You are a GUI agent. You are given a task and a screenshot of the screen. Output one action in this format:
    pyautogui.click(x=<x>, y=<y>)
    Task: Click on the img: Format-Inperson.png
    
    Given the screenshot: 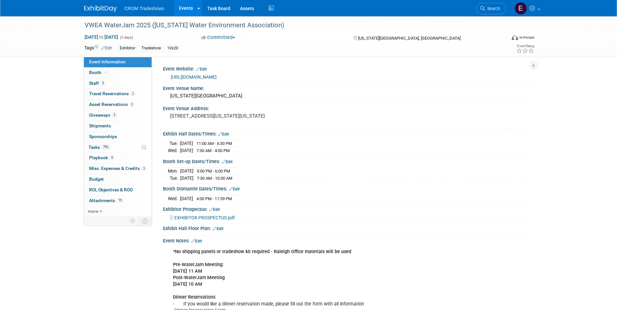 What is the action you would take?
    pyautogui.click(x=515, y=37)
    